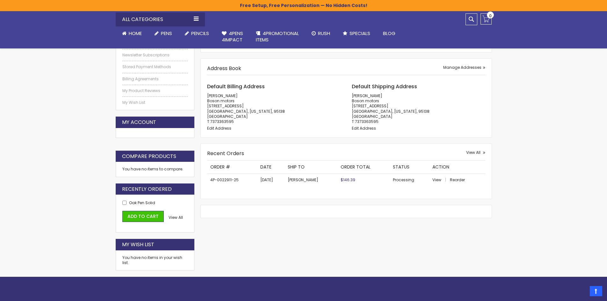 The width and height of the screenshot is (607, 301). I want to click on span: Rush, so click(324, 33).